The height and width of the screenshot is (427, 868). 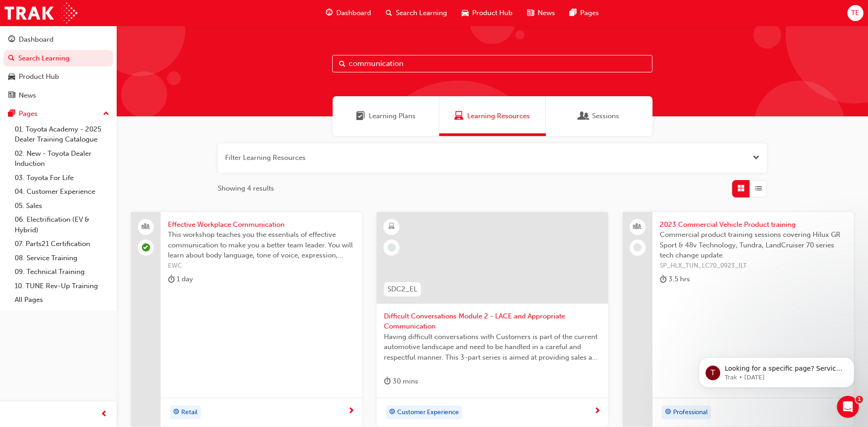 I want to click on span: Commercial product training sessions covering Hilux GR Sport & 48v Technology, Tundra, LandCruise..., so click(x=753, y=245).